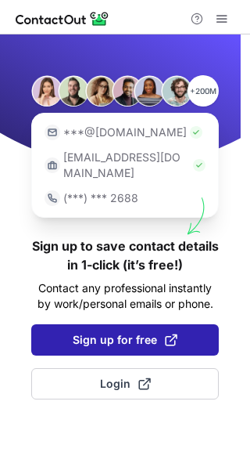 Image resolution: width=250 pixels, height=470 pixels. Describe the element at coordinates (204, 91) in the screenshot. I see `p: +200M` at that location.